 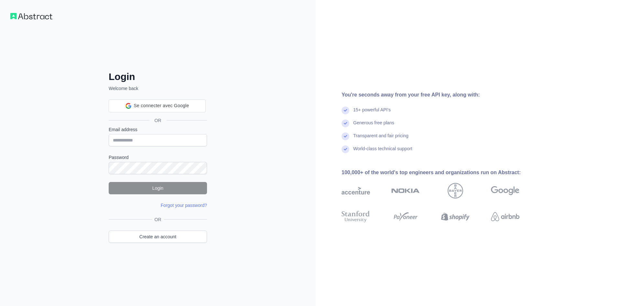 I want to click on div: Generous free plans, so click(x=374, y=126).